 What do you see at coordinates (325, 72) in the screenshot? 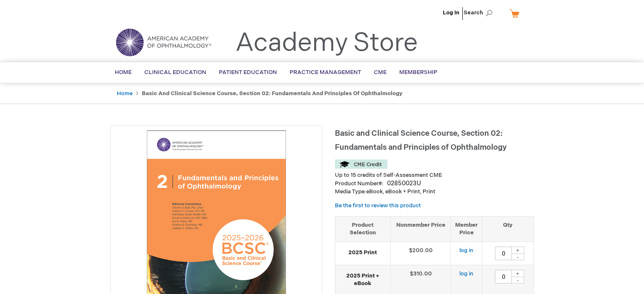
I see `span: Practice Management` at bounding box center [325, 72].